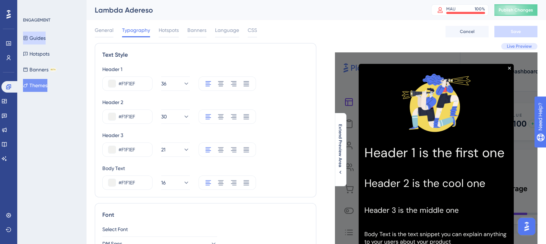 This screenshot has width=546, height=244. What do you see at coordinates (164, 117) in the screenshot?
I see `span: 30` at bounding box center [164, 117].